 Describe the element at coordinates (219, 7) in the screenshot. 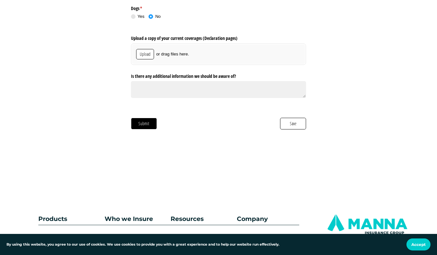

I see `legend: Dogs` at that location.